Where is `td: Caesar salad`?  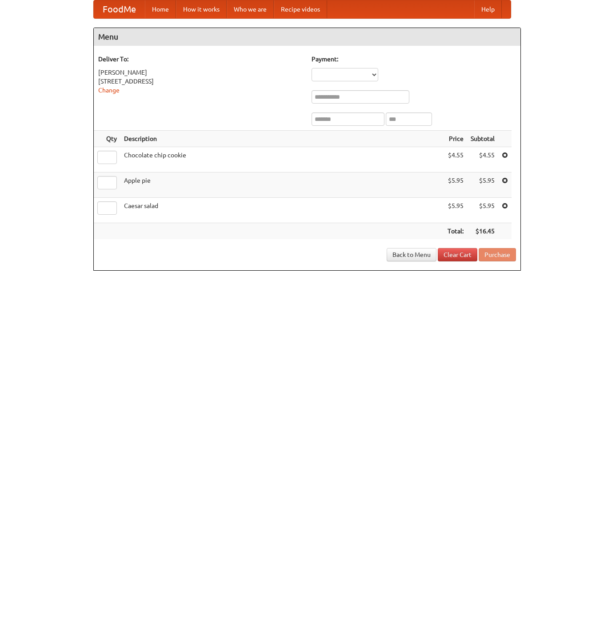 td: Caesar salad is located at coordinates (282, 210).